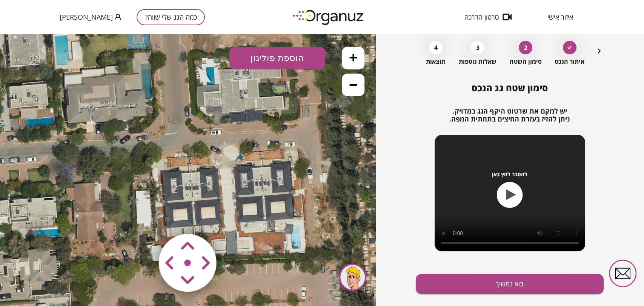 This screenshot has width=644, height=306. What do you see at coordinates (510, 284) in the screenshot?
I see `button: בוא נמשיך` at bounding box center [510, 284].